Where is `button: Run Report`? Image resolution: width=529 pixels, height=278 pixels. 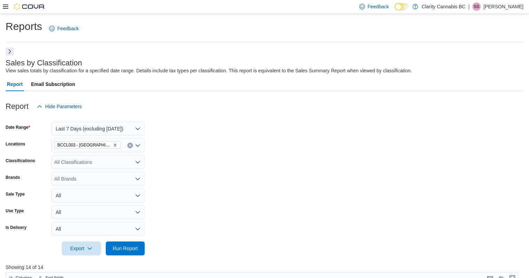
button: Run Report is located at coordinates (125, 248).